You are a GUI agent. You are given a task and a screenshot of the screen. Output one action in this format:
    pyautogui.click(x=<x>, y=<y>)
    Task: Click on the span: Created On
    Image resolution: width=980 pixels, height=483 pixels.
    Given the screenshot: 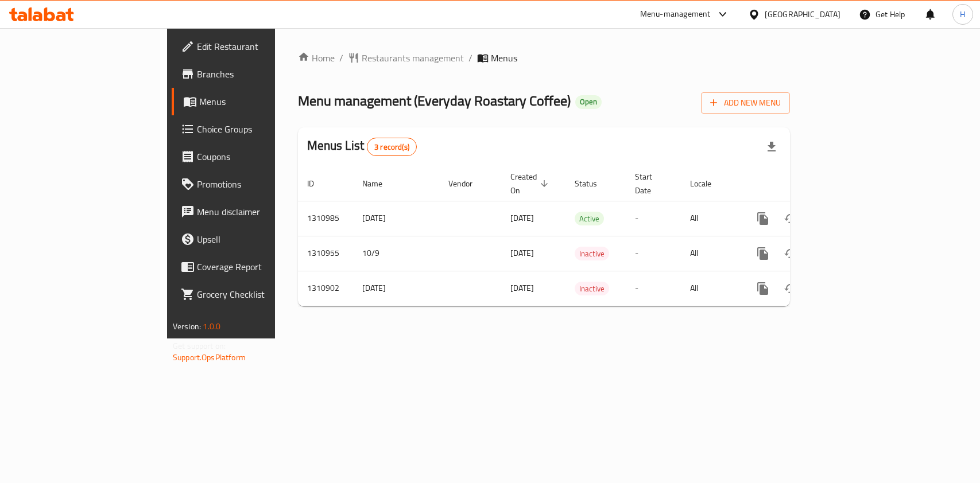 What is the action you would take?
    pyautogui.click(x=531, y=184)
    